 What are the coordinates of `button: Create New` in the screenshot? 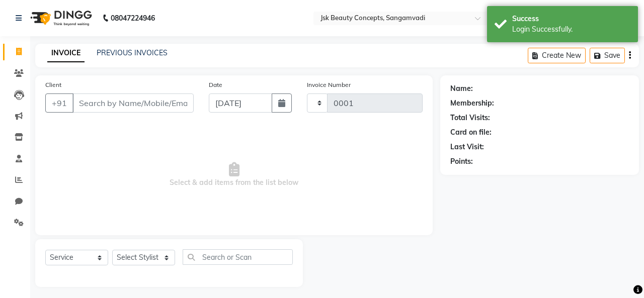 It's located at (557, 55).